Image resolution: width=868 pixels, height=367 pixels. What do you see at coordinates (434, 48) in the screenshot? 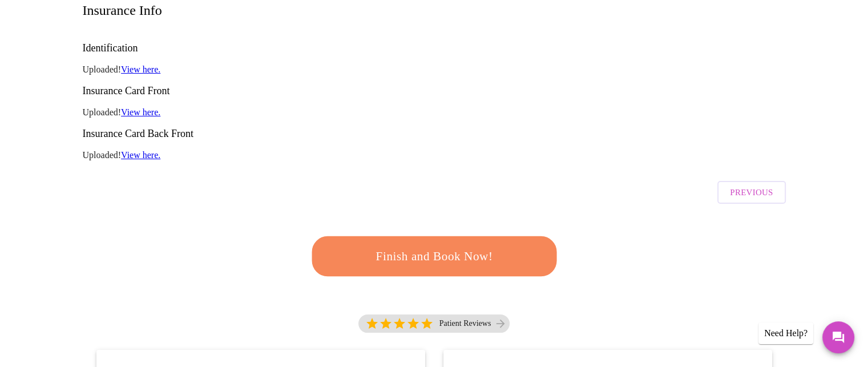
I see `h3: Identification` at bounding box center [434, 48].